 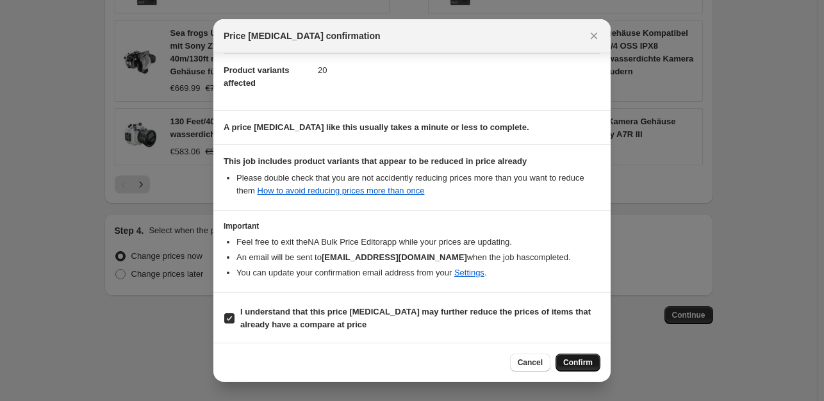 I want to click on span: Cancel, so click(x=530, y=363).